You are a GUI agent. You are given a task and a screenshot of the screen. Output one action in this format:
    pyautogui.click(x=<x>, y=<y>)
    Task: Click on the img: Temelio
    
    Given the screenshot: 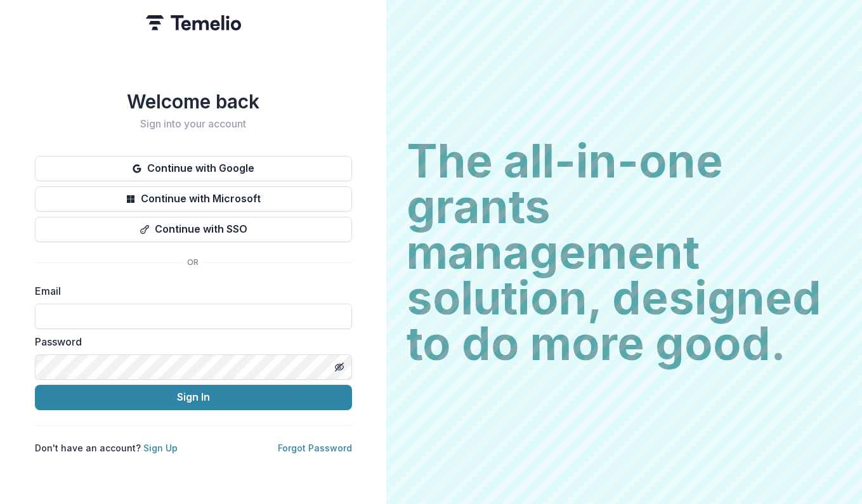 What is the action you would take?
    pyautogui.click(x=193, y=23)
    